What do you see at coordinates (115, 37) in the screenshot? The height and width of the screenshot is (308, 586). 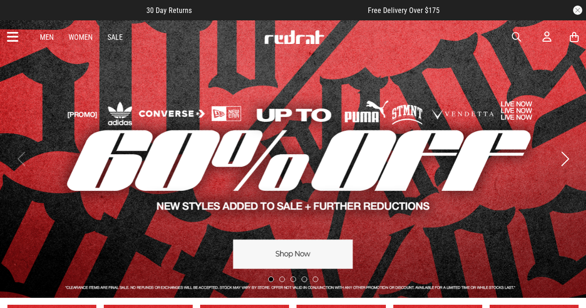 I see `a: Sale` at bounding box center [115, 37].